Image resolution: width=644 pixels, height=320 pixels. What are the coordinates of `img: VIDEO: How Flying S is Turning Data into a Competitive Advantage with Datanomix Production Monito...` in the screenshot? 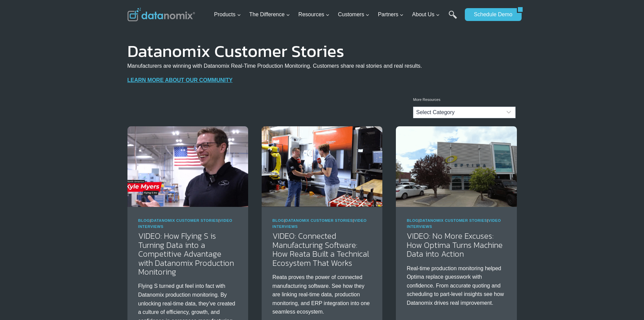 It's located at (188, 167).